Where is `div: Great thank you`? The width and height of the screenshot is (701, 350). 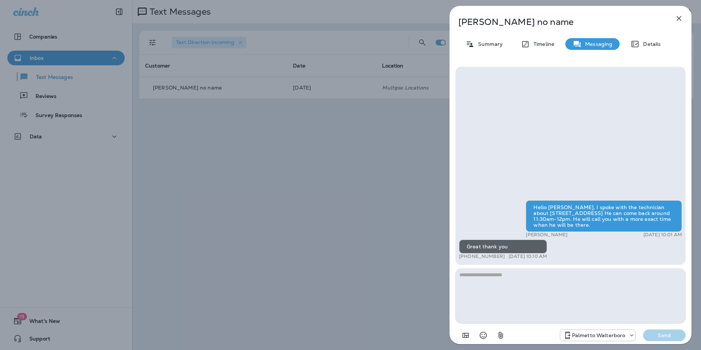
div: Great thank you is located at coordinates (503, 246).